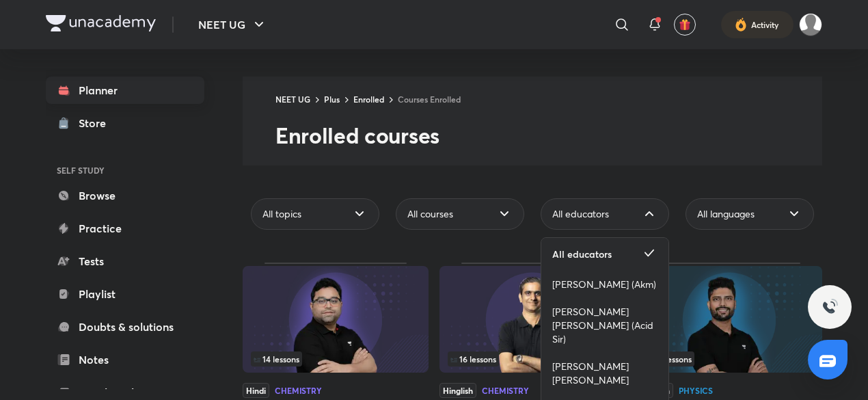  What do you see at coordinates (100, 24) in the screenshot?
I see `a: Company Logo` at bounding box center [100, 24].